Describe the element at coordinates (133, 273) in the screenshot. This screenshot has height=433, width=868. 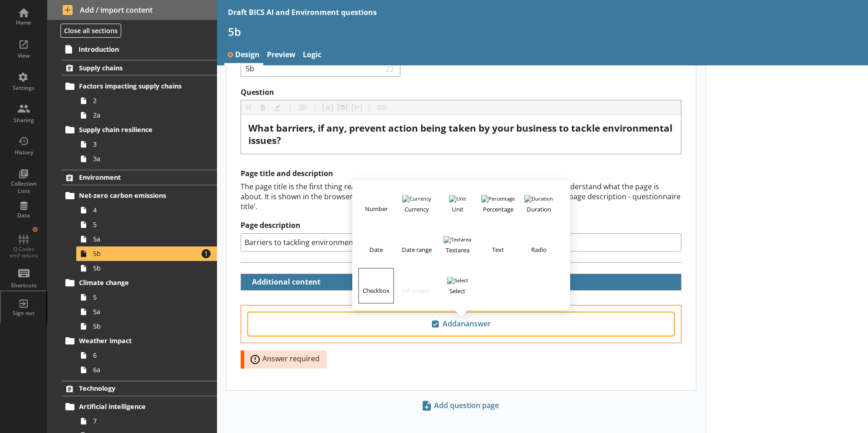
I see `li: EnvironmentNet-zero carbon emissions455a5b15bClimate change55a5bWeather impact66a` at that location.